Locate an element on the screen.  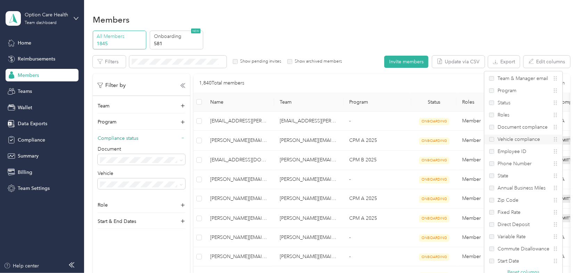
input: Variable Rate is located at coordinates (492, 237).